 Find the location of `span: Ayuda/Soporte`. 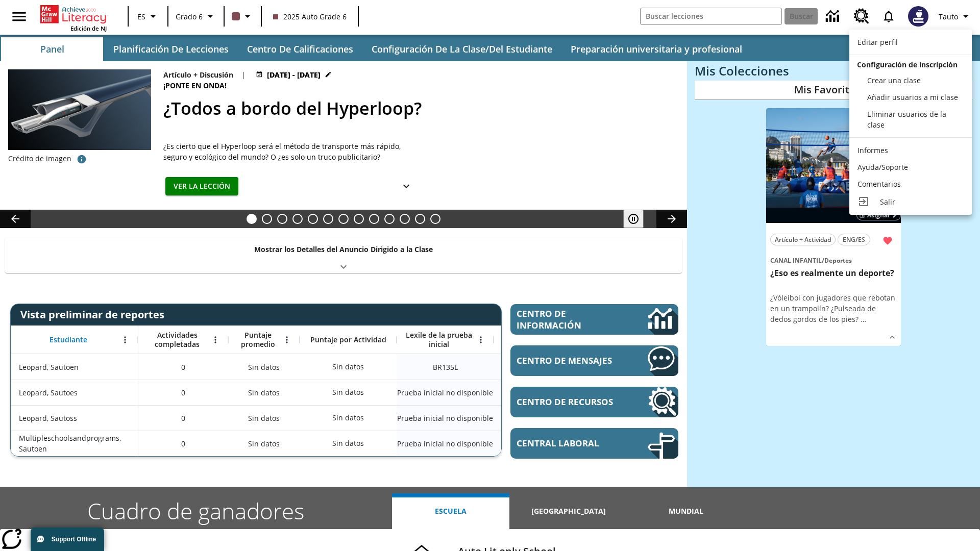

span: Ayuda/Soporte is located at coordinates (882, 167).